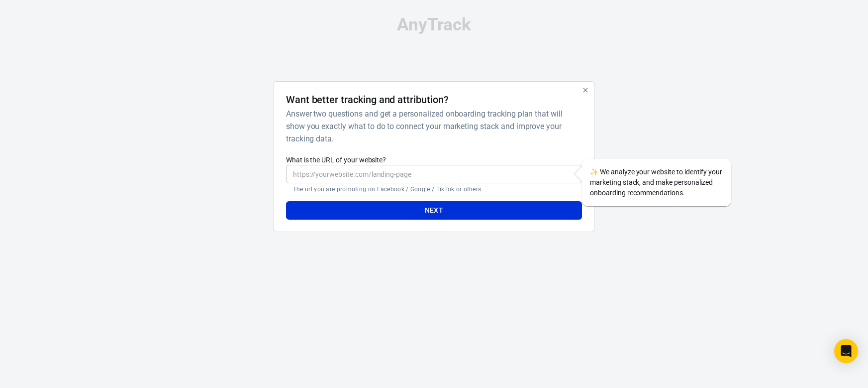 The width and height of the screenshot is (868, 388). Describe the element at coordinates (434, 210) in the screenshot. I see `button: Next` at that location.